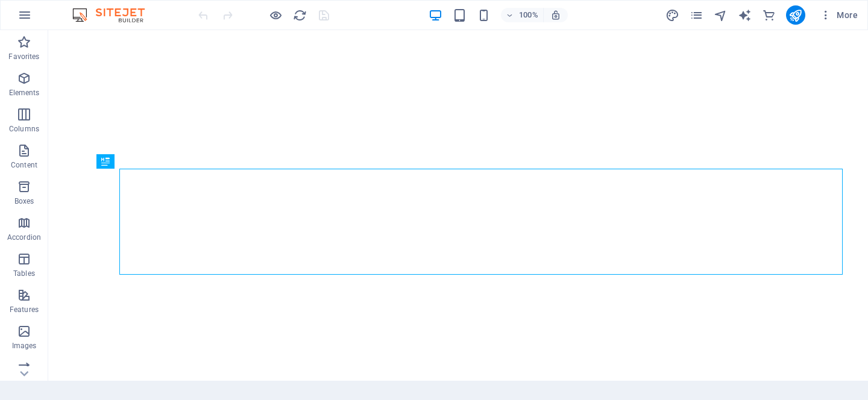 The image size is (868, 400). Describe the element at coordinates (24, 93) in the screenshot. I see `p: Elements` at that location.